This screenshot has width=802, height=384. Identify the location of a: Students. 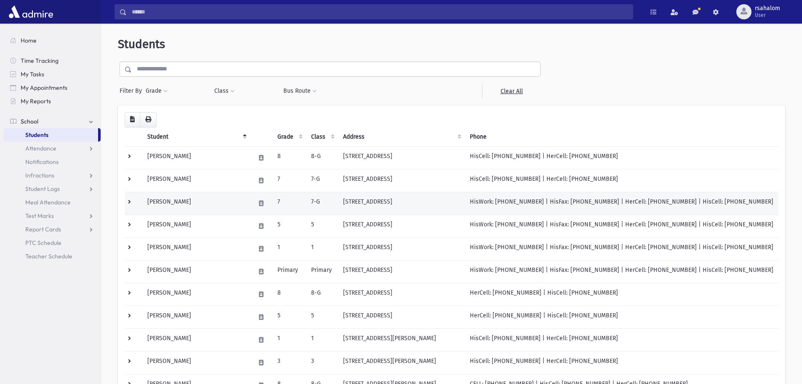
(51, 135).